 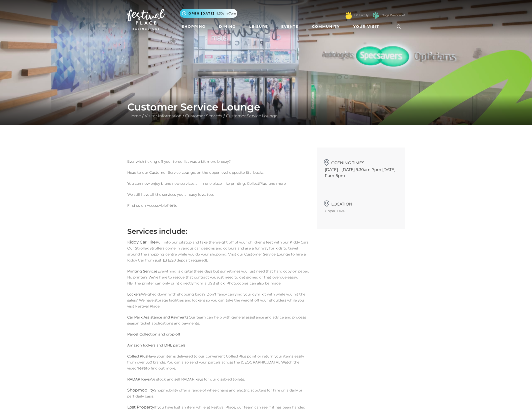 What do you see at coordinates (163, 116) in the screenshot?
I see `a: Visitor Information` at bounding box center [163, 116].